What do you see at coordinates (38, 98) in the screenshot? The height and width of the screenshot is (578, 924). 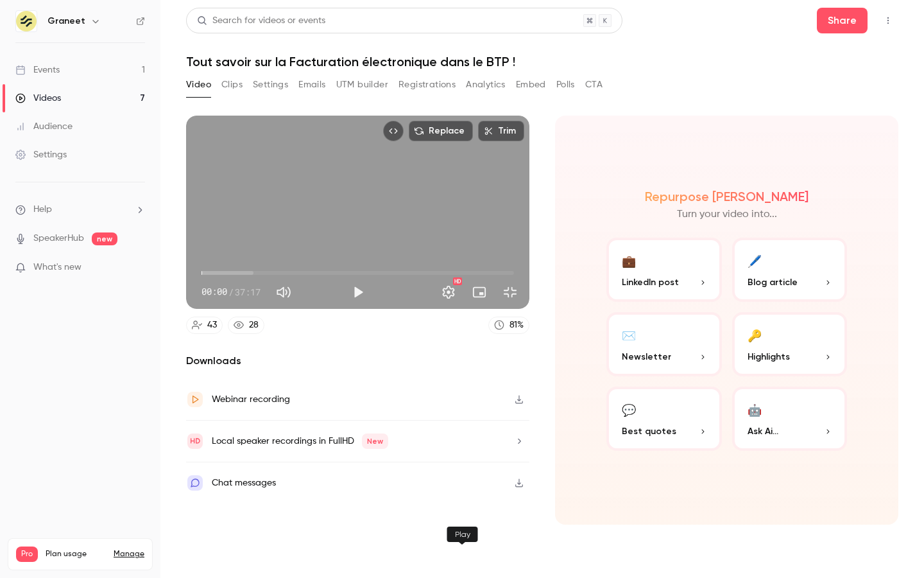 I see `div: Videos` at bounding box center [38, 98].